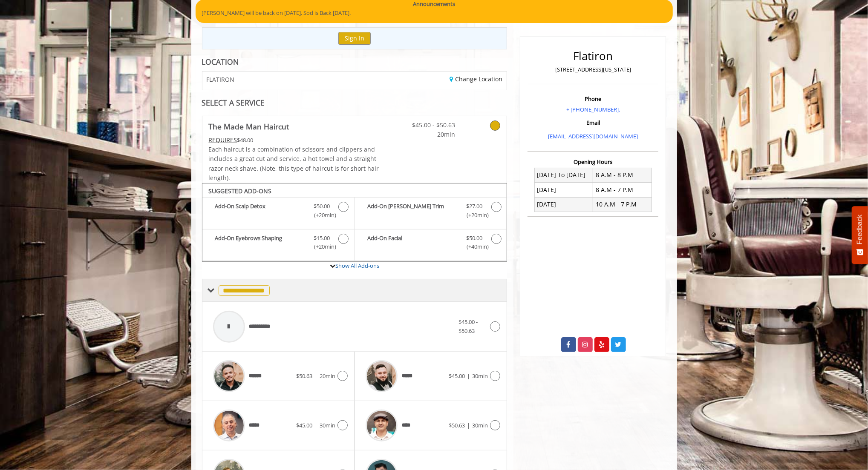  What do you see at coordinates (223, 140) in the screenshot?
I see `span: This service needs some Advance to be paid before we block your appointment` at bounding box center [223, 140].